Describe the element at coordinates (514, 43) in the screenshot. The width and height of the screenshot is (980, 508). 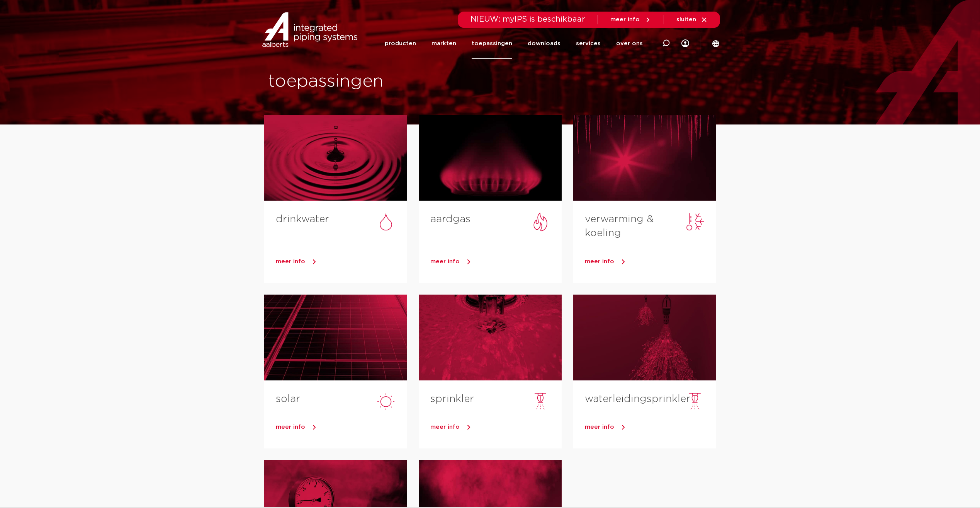
I see `nav: Menu` at that location.